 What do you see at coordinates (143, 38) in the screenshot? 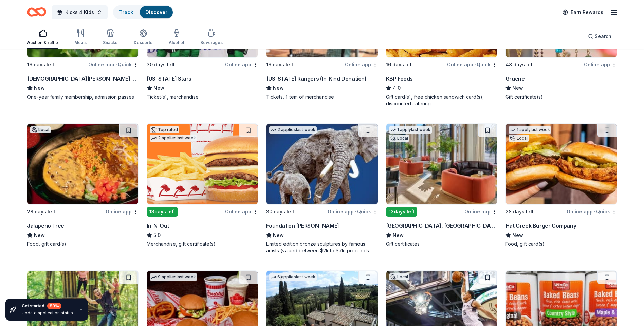
I see `button: Desserts` at bounding box center [143, 38].